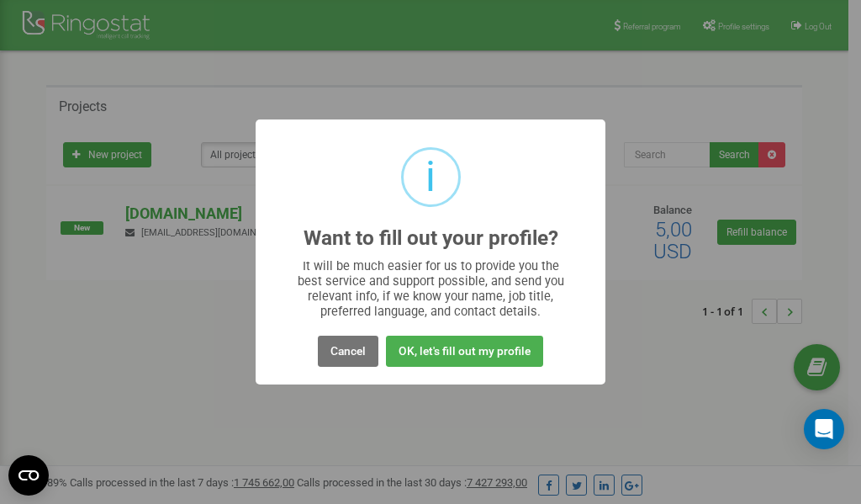 The image size is (861, 504). Describe the element at coordinates (430, 238) in the screenshot. I see `h2: Want to fill out your profile?` at that location.